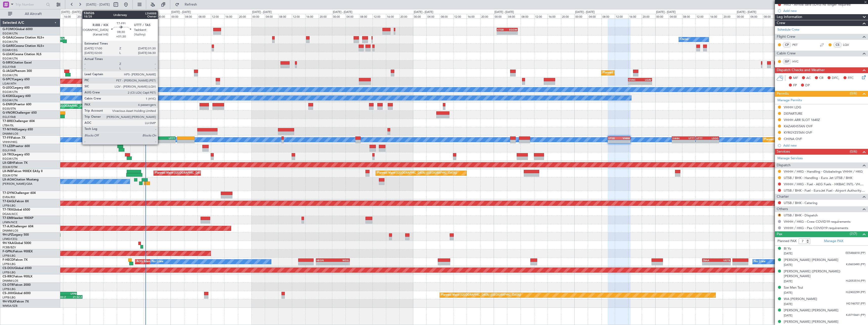 The width and height of the screenshot is (868, 325). I want to click on span: CS-JHH, so click(8, 294).